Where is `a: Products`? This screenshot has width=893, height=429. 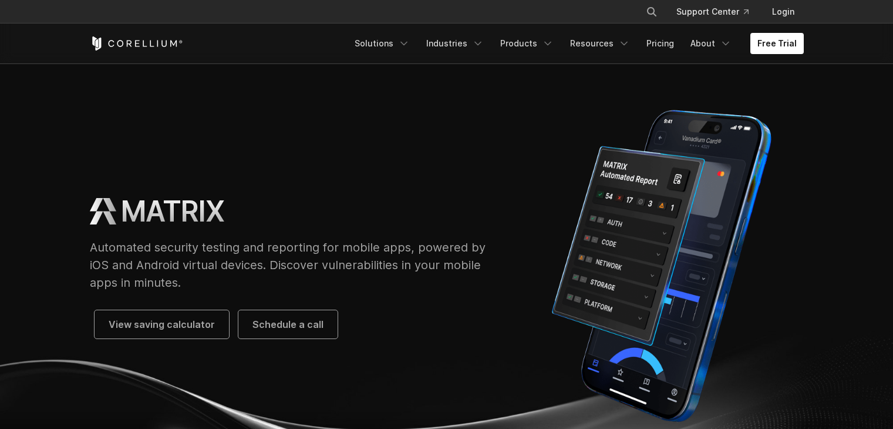
a: Products is located at coordinates (527, 43).